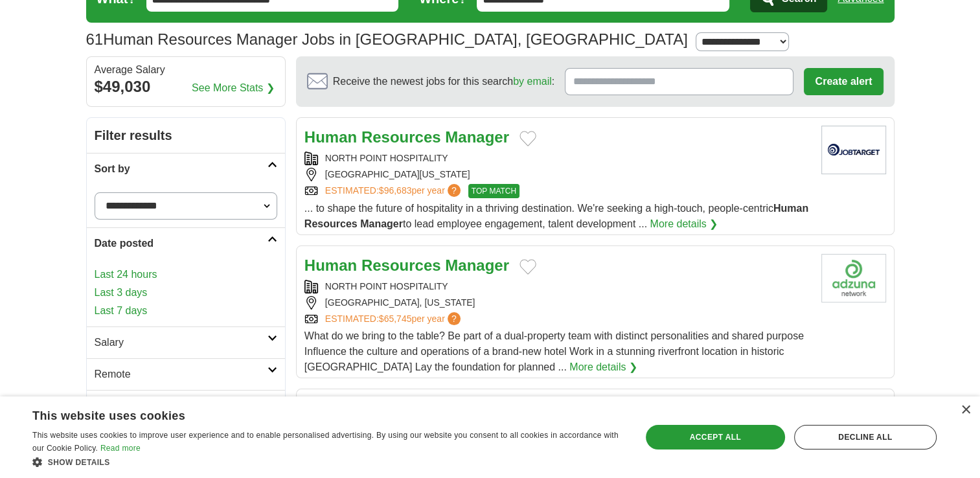  What do you see at coordinates (556, 216) in the screenshot?
I see `span: ... to shape the future of hospitality in a thriving destination. We're seeking a high-touch, peo...` at bounding box center [556, 216].